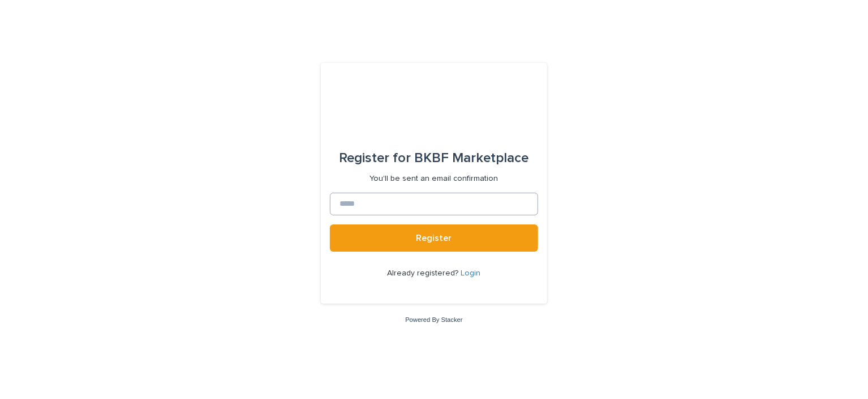 The width and height of the screenshot is (868, 399). Describe the element at coordinates (471, 273) in the screenshot. I see `a: Login` at that location.